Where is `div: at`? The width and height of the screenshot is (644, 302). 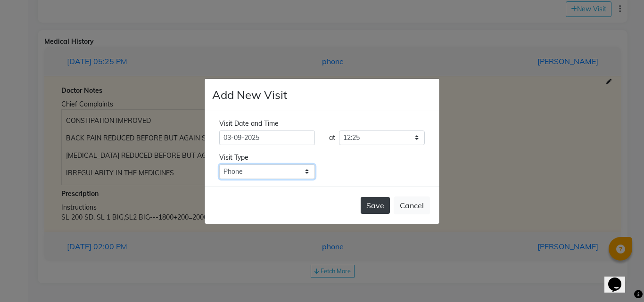 div: at is located at coordinates (332, 138).